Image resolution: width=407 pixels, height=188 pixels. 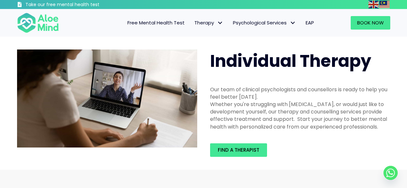 What do you see at coordinates (107, 99) in the screenshot?
I see `img: Therapy online individual` at bounding box center [107, 99].